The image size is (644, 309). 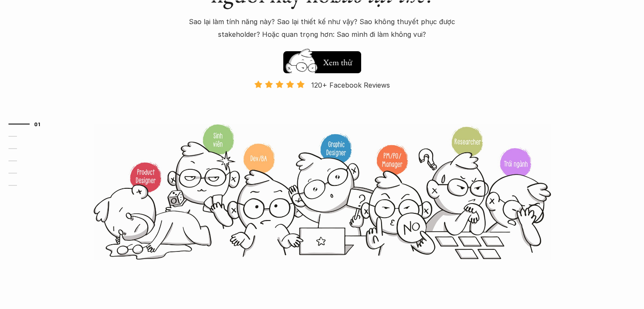 I want to click on p: Sao lại làm tính năng này? Sao lại thiết kế như vậy? Sao không thuyết phục được stakeholder? Hoặc..., so click(x=322, y=28).